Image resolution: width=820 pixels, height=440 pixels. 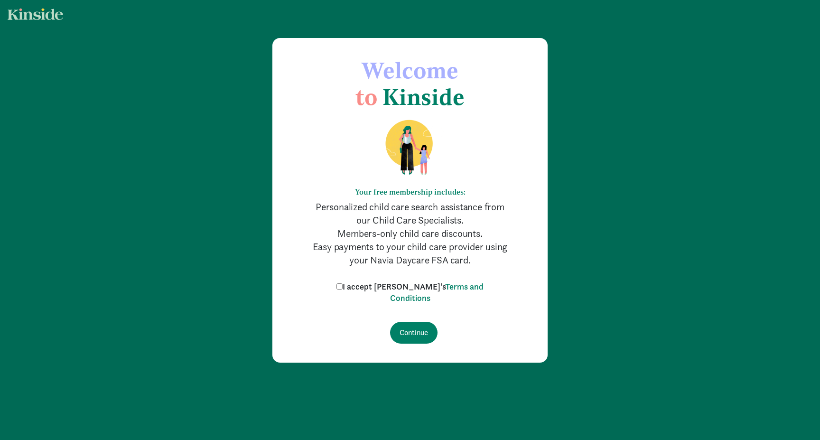 I want to click on span: to, so click(x=366, y=97).